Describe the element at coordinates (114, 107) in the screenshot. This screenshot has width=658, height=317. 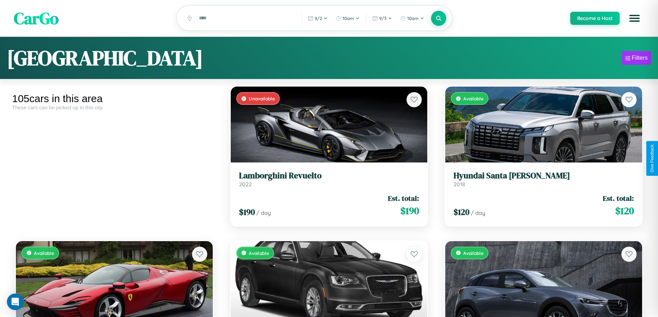
I see `div: These cars can be picked up in this city.` at that location.